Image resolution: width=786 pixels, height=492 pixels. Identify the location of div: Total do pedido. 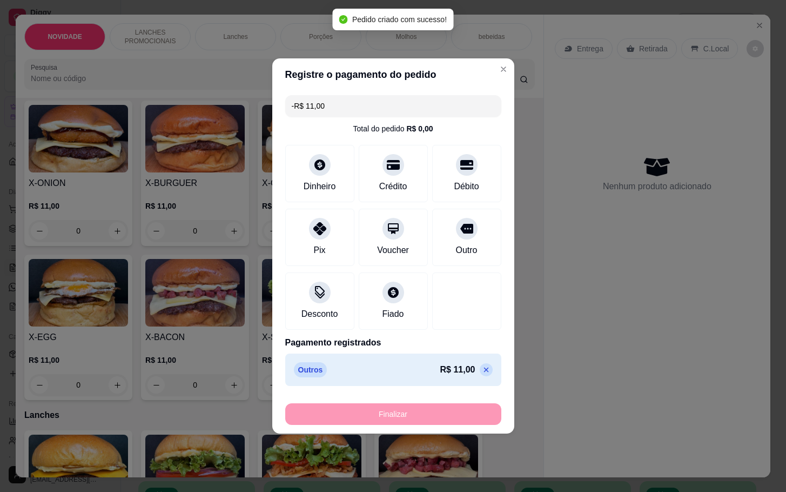
(393, 129).